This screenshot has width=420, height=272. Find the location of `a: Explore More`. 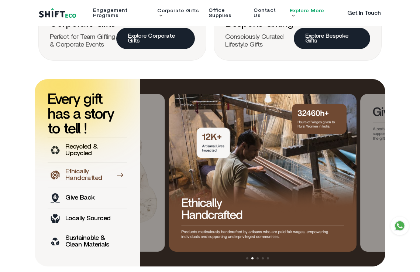

a: Explore More is located at coordinates (307, 11).